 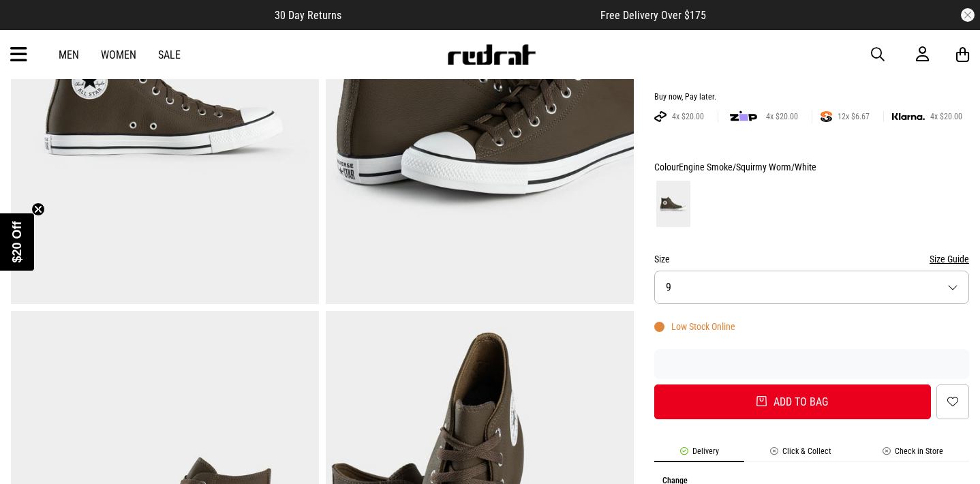 What do you see at coordinates (673, 204) in the screenshot?
I see `img: Engine Smoke/Squirmy Worm/White` at bounding box center [673, 204].